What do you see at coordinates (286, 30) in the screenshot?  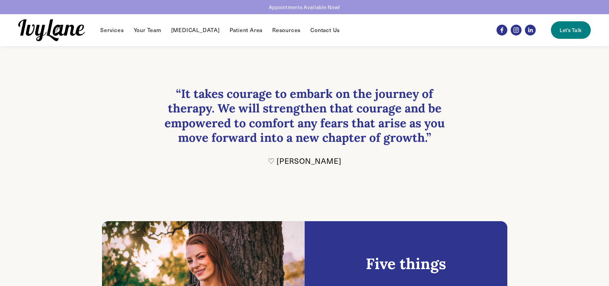 I see `span: Resources` at bounding box center [286, 30].